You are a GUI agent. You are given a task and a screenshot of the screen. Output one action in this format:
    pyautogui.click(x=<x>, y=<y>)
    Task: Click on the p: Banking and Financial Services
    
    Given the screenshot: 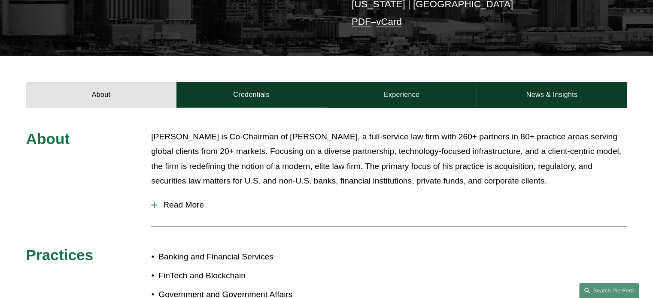 What is the action you would take?
    pyautogui.click(x=242, y=257)
    